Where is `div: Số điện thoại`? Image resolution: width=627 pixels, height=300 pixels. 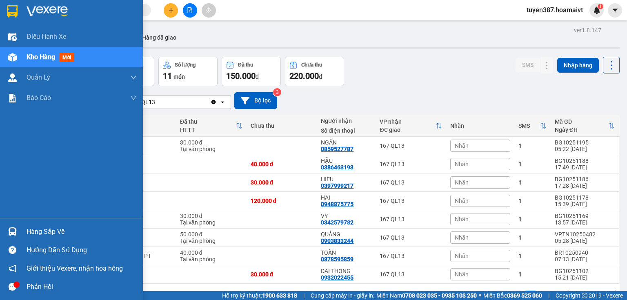
div: Số điện thoại is located at coordinates (346, 131).